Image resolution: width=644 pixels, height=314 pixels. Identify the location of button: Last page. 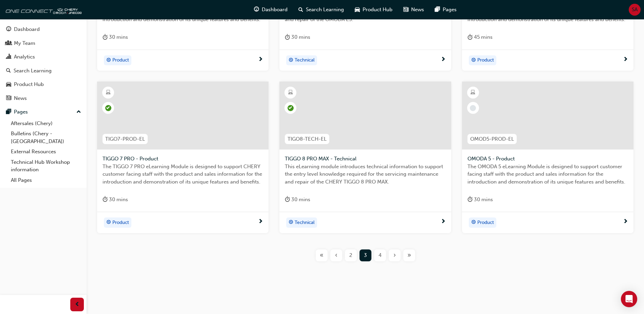
(409, 255).